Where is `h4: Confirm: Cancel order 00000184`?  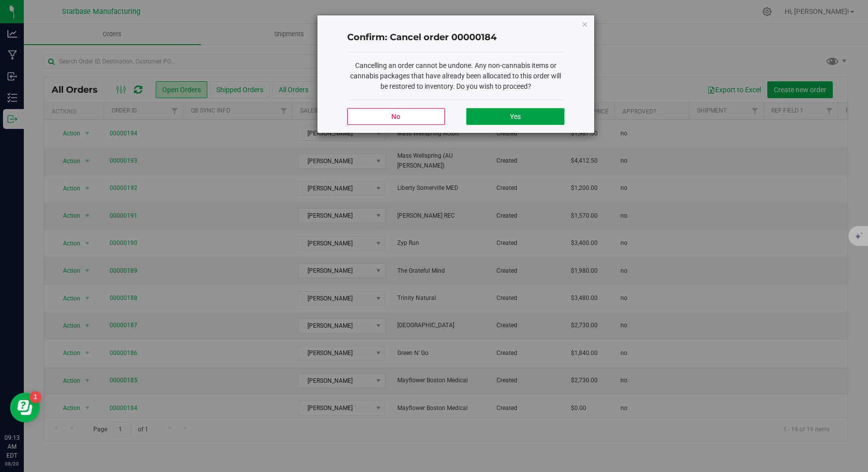 h4: Confirm: Cancel order 00000184 is located at coordinates (456, 38).